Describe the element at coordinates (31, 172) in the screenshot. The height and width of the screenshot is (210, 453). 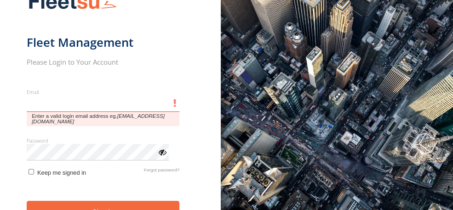
I see `input: Keep me signed in` at that location.